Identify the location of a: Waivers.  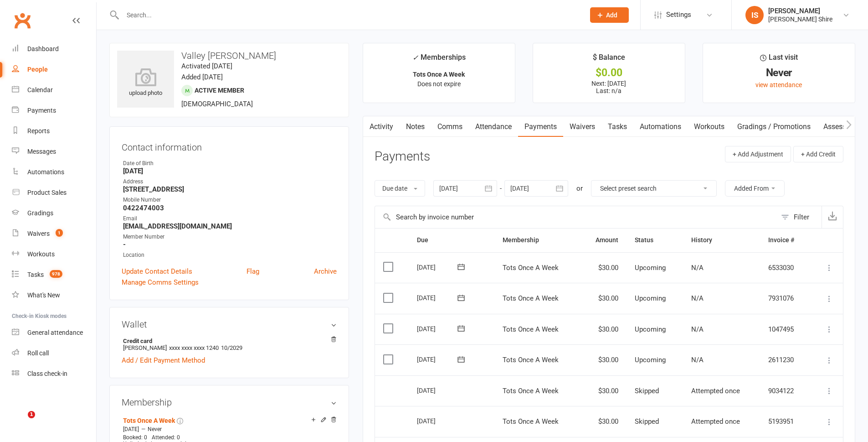
(582, 127).